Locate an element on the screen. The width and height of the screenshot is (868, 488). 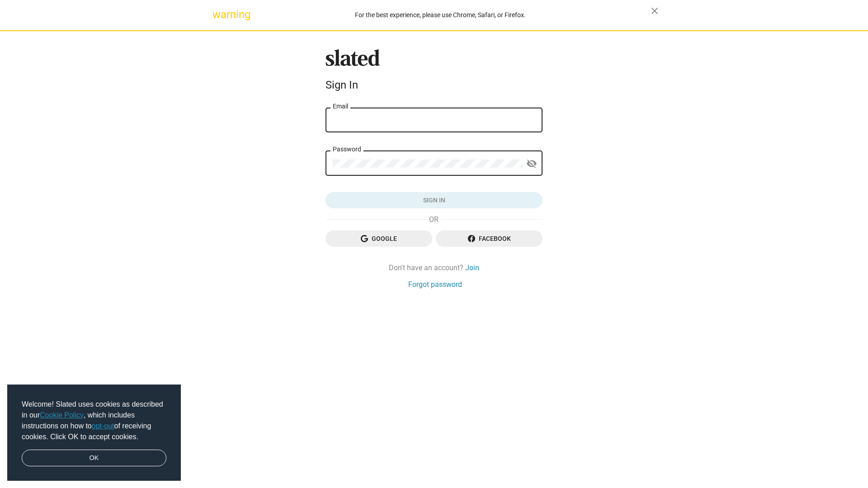
a: Forgot password is located at coordinates (435, 284).